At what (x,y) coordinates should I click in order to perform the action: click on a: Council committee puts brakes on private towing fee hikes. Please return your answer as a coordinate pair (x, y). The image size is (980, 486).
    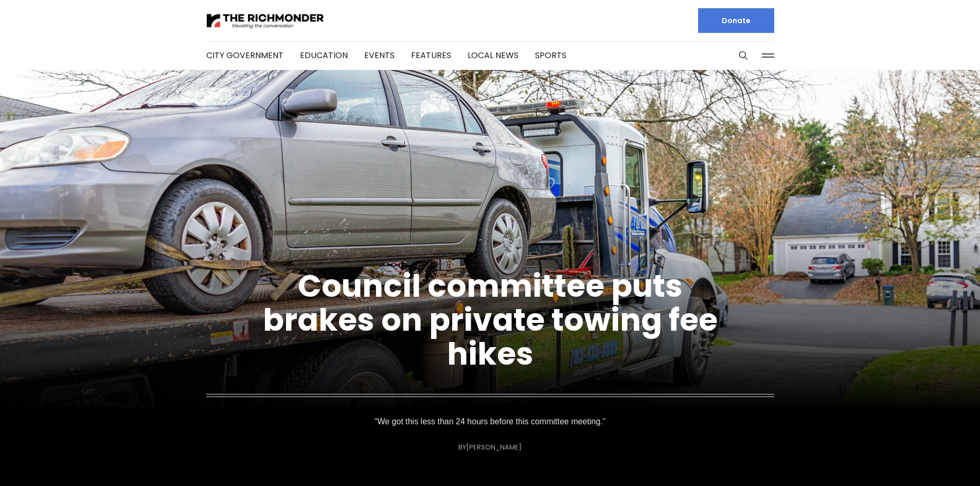
    Looking at the image, I should click on (490, 320).